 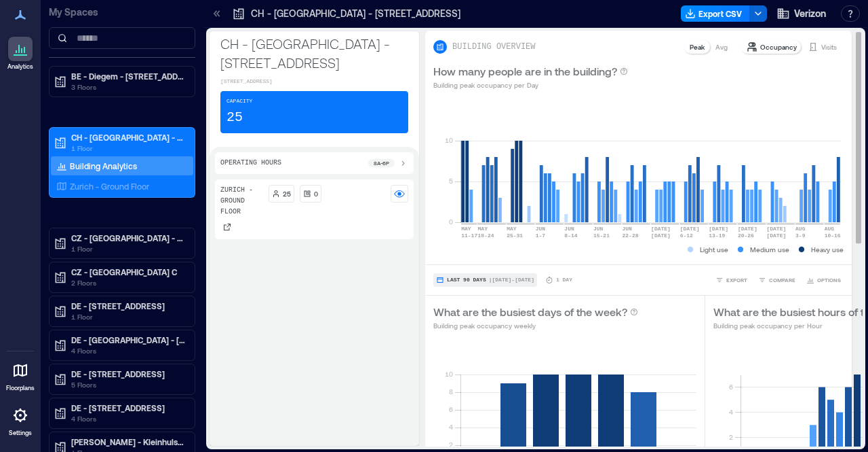 I want to click on button: COMPARE, so click(x=777, y=280).